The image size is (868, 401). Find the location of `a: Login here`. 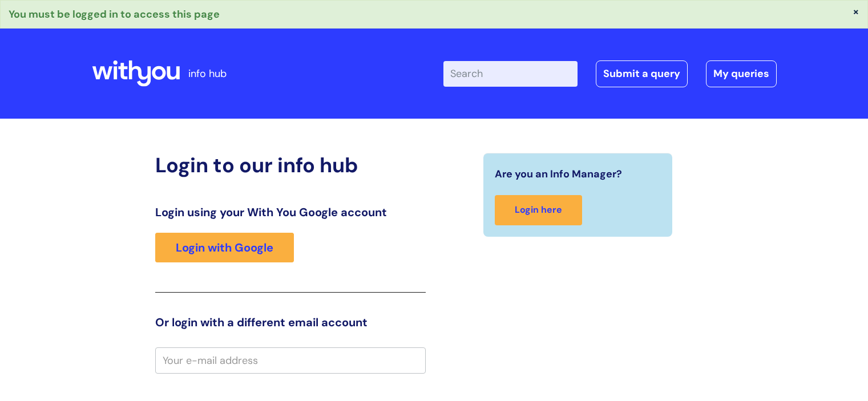

a: Login here is located at coordinates (538, 210).